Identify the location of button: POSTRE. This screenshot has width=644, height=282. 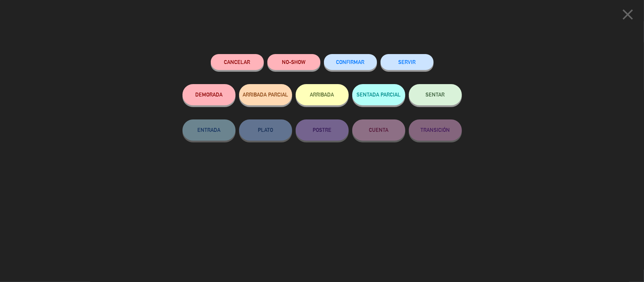
(322, 130).